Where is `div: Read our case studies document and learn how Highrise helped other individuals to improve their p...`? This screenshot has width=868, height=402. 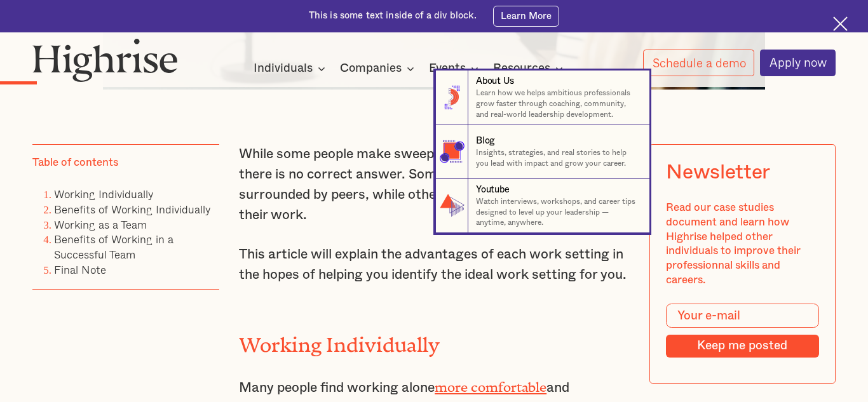
div: Read our case studies document and learn how Highrise helped other individuals to improve their p... is located at coordinates (742, 244).